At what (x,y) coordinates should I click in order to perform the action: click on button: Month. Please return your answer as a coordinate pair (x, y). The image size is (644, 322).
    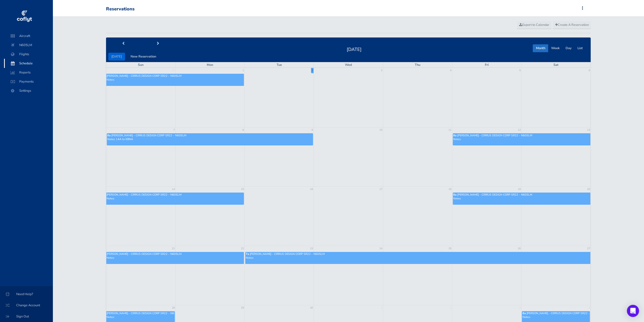
    Looking at the image, I should click on (540, 48).